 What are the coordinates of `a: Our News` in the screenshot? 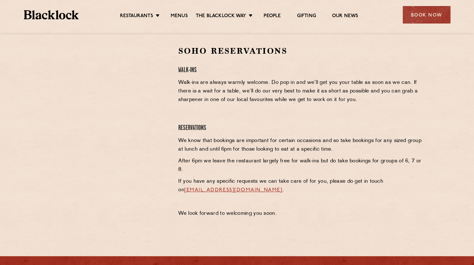 It's located at (345, 17).